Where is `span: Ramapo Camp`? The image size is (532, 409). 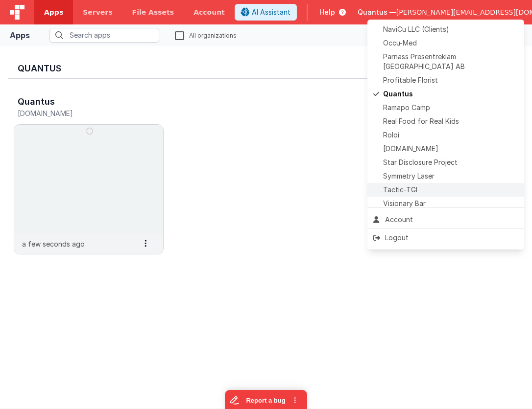 span: Ramapo Camp is located at coordinates (406, 108).